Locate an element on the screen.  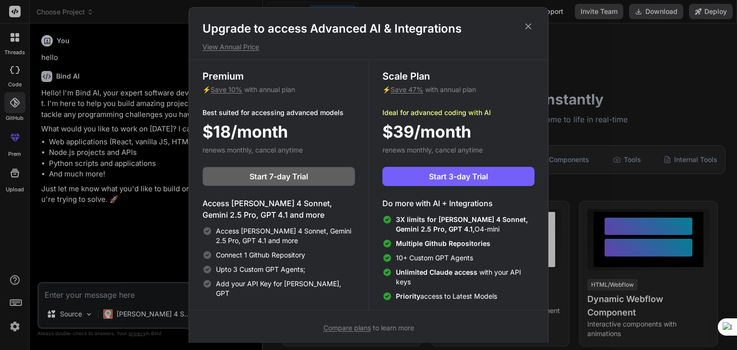
span: O4-mini is located at coordinates (465, 225).